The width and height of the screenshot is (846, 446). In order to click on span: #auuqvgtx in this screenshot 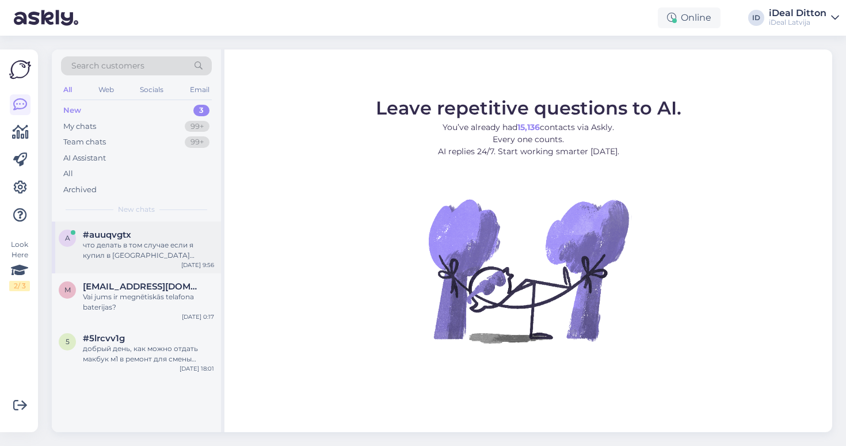, I will do `click(107, 235)`.